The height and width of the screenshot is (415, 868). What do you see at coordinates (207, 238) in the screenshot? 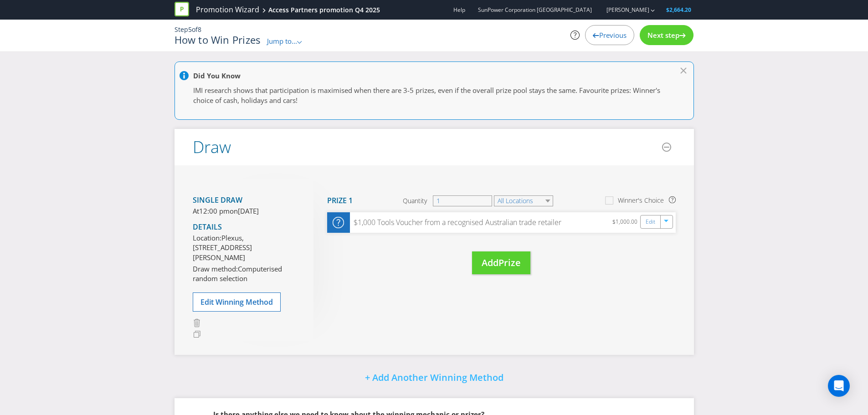
I see `span: Location:` at bounding box center [207, 238].